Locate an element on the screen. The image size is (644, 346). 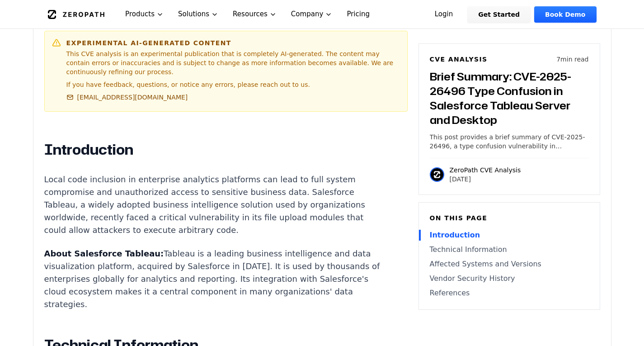
h6: On this page is located at coordinates (510, 218).